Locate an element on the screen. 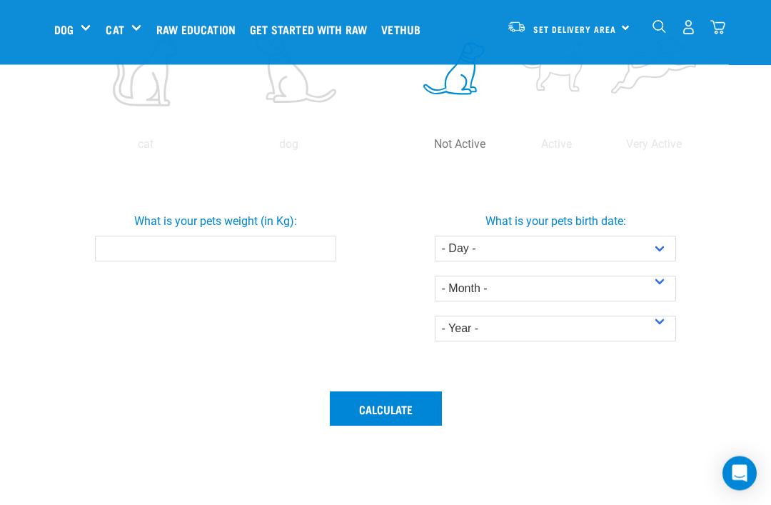 The height and width of the screenshot is (505, 771). p: Not Active is located at coordinates (459, 145).